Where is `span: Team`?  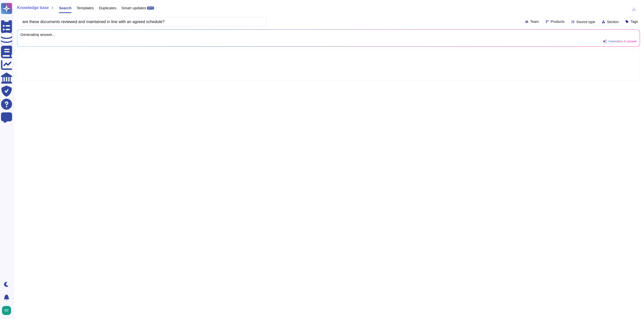
span: Team is located at coordinates (534, 22).